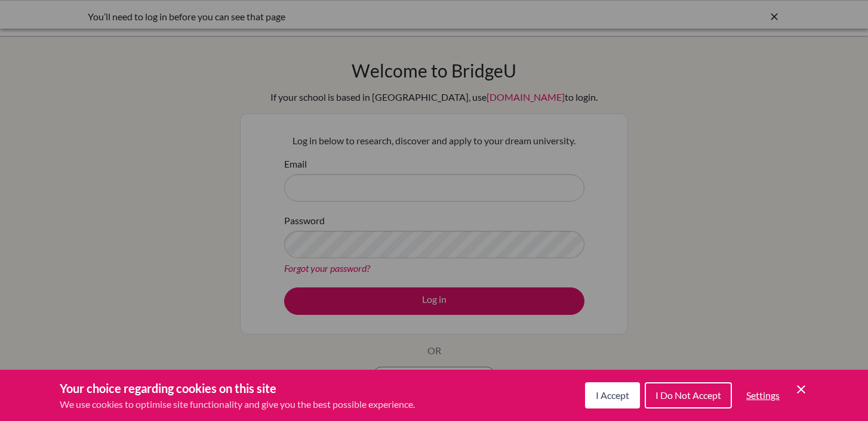 This screenshot has height=421, width=868. Describe the element at coordinates (237, 405) in the screenshot. I see `p: We use cookies to optimise site functionality and give you the best possible experience.` at that location.